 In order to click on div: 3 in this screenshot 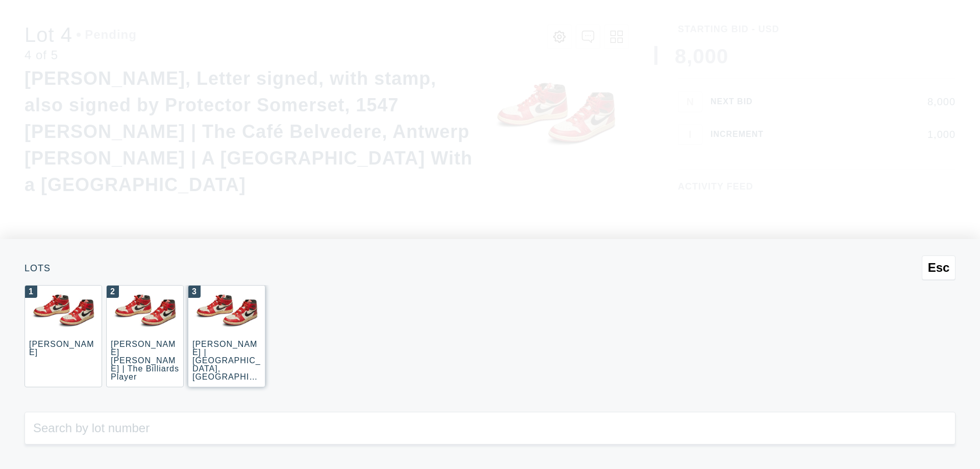, I will do `click(195, 292)`.